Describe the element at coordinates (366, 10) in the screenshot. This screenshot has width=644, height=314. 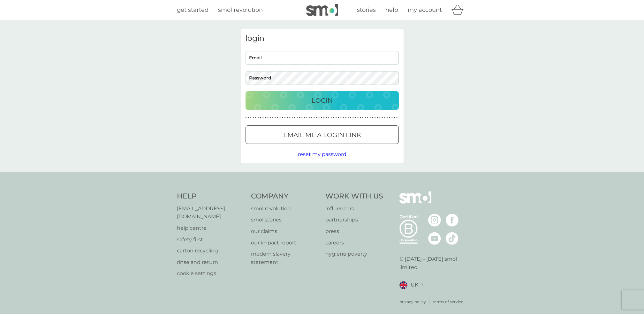
I see `span: stories` at that location.